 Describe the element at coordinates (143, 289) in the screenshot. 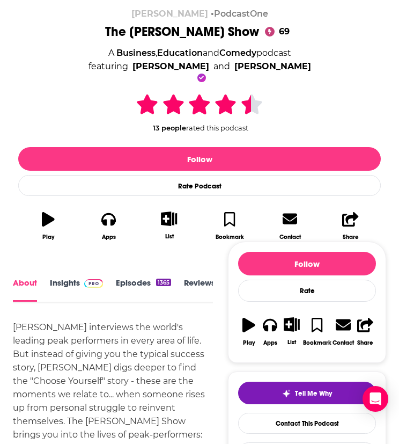

I see `a: Episodes1365` at that location.